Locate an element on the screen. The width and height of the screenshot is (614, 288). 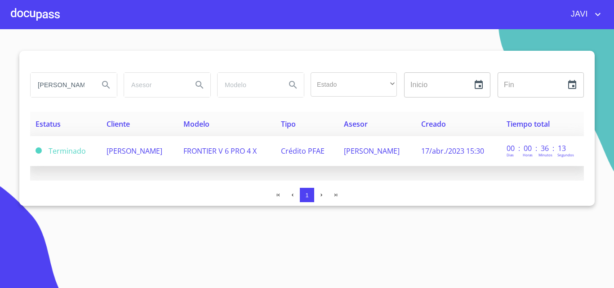
span: Tiempo total is located at coordinates (528, 124).